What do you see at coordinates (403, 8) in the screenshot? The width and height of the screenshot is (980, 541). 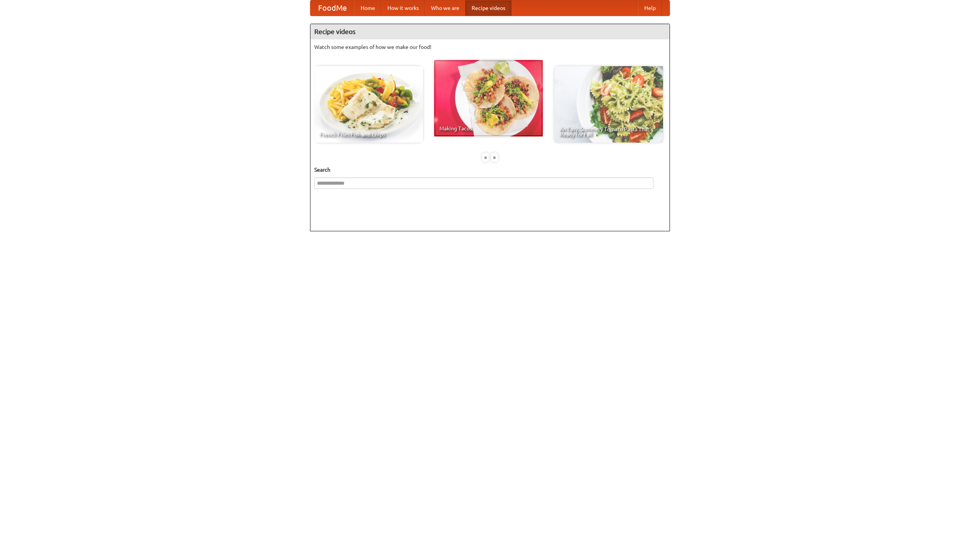 I see `a: How it works` at bounding box center [403, 8].